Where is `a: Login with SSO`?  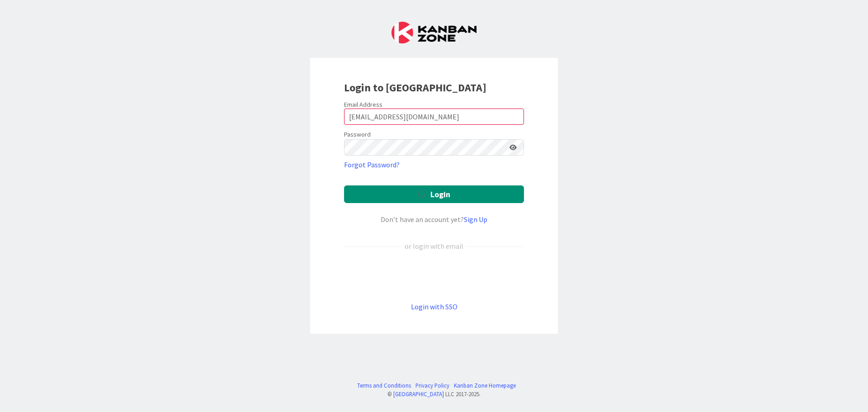 a: Login with SSO is located at coordinates (434, 306).